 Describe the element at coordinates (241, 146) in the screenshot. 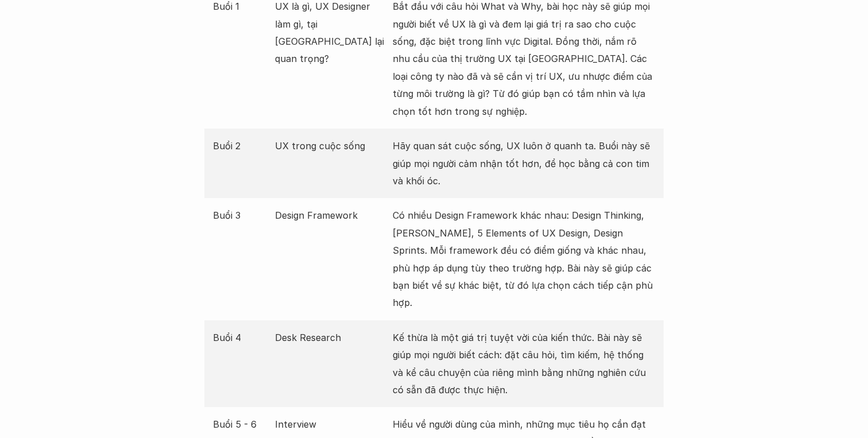

I see `p: Buổi 2` at that location.